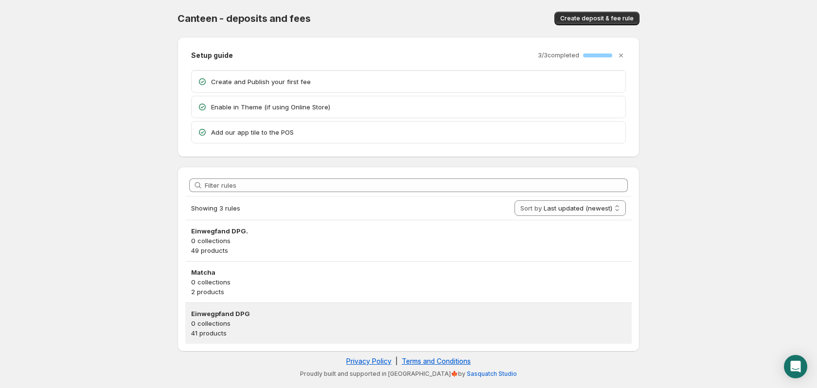 The height and width of the screenshot is (388, 817). What do you see at coordinates (244, 18) in the screenshot?
I see `span: Canteen - deposits and fees` at bounding box center [244, 18].